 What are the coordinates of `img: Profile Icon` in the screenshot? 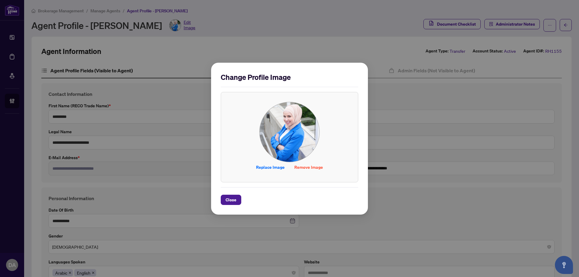 It's located at (289, 132).